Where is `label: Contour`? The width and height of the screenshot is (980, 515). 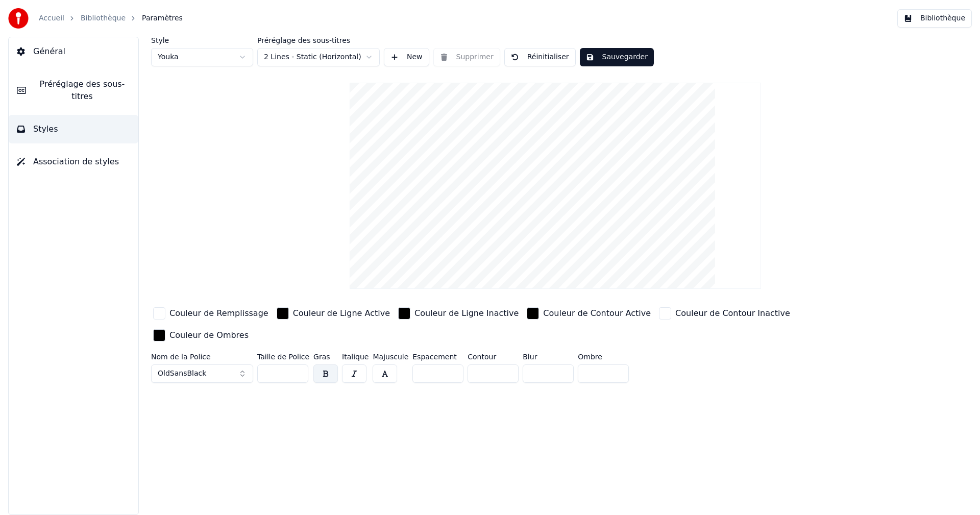
label: Contour is located at coordinates (493, 357).